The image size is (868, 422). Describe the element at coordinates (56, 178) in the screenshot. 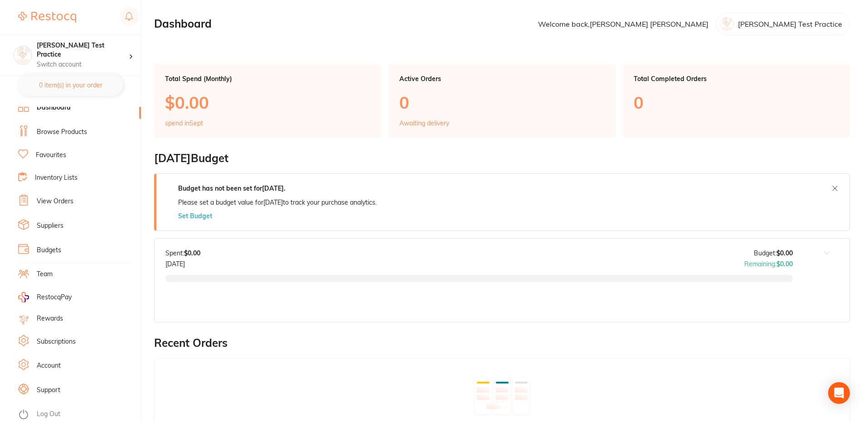

I see `a: Inventory Lists` at that location.